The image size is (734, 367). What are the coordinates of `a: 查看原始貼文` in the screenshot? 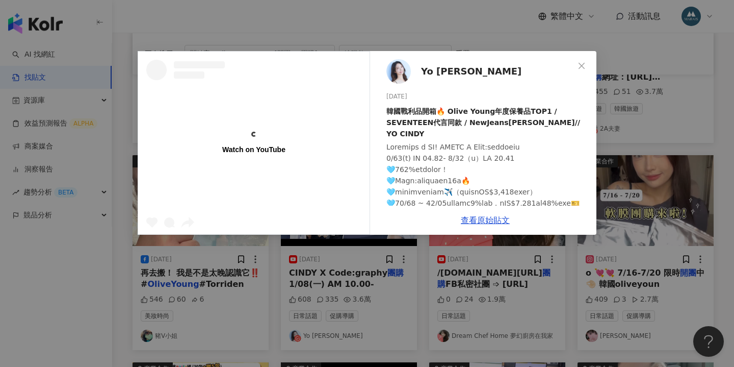 It's located at (486, 220).